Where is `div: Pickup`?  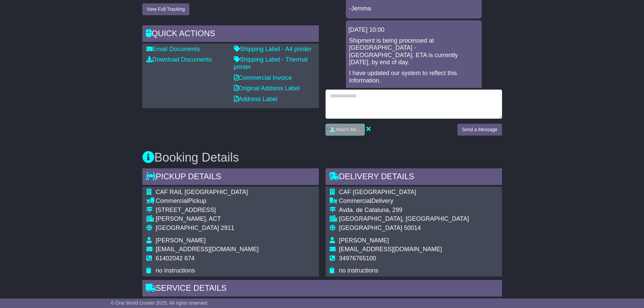 div: Pickup is located at coordinates (207, 201).